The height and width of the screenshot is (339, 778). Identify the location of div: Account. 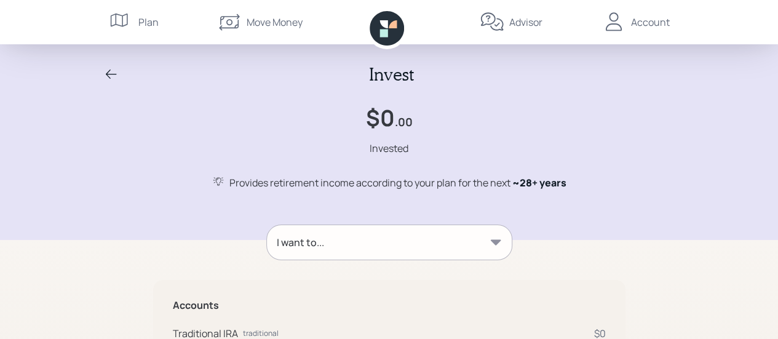
(650, 22).